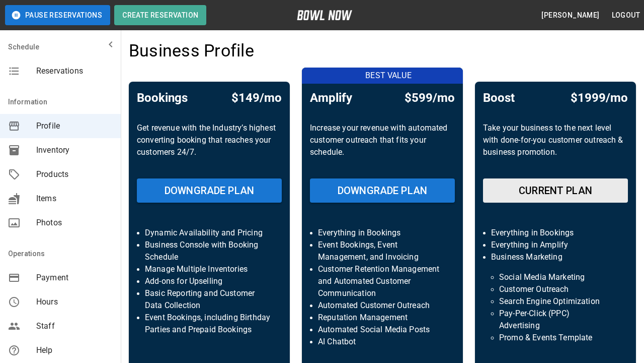 This screenshot has width=644, height=363. Describe the element at coordinates (74, 302) in the screenshot. I see `span: Hours` at that location.